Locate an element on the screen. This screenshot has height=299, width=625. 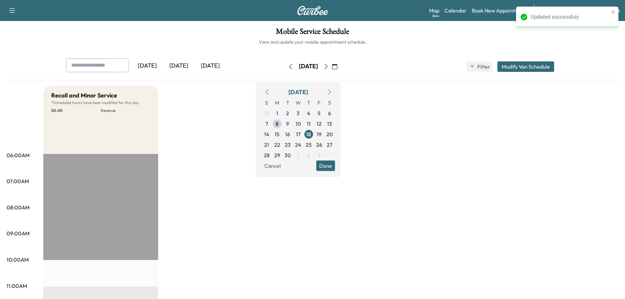
span: 24 is located at coordinates (298, 145).